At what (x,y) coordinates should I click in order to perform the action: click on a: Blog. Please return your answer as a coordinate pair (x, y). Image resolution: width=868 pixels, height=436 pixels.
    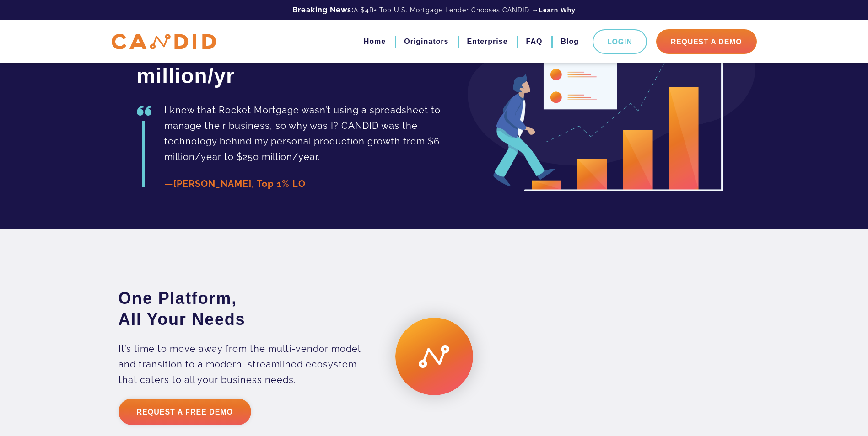
    Looking at the image, I should click on (570, 41).